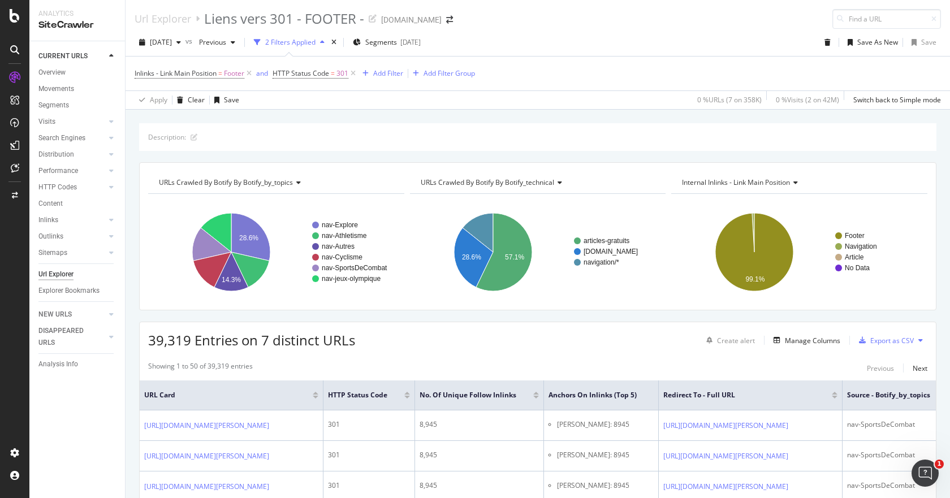 This screenshot has width=950, height=498. Describe the element at coordinates (730, 100) in the screenshot. I see `div: 0 % URLs ( 7 on 358K )` at that location.